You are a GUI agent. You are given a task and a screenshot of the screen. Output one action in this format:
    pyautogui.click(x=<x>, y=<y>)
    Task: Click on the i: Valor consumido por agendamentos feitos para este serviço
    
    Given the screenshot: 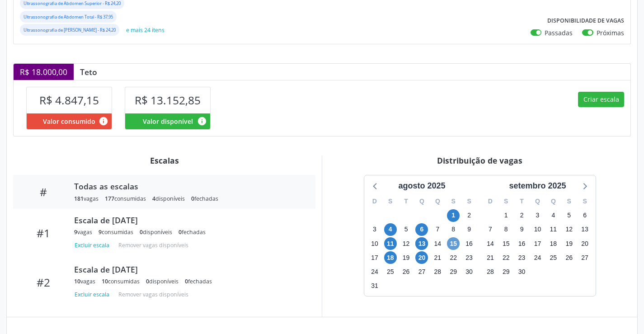 What is the action you would take?
    pyautogui.click(x=103, y=121)
    